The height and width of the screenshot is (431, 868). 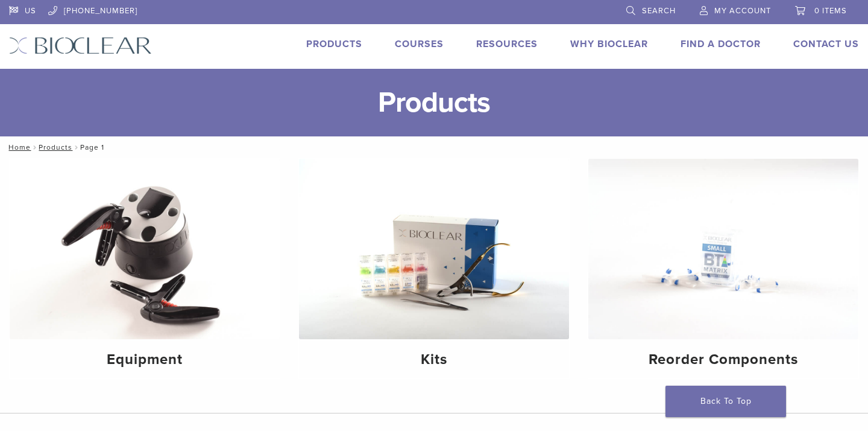 I want to click on span: 0 items, so click(x=831, y=11).